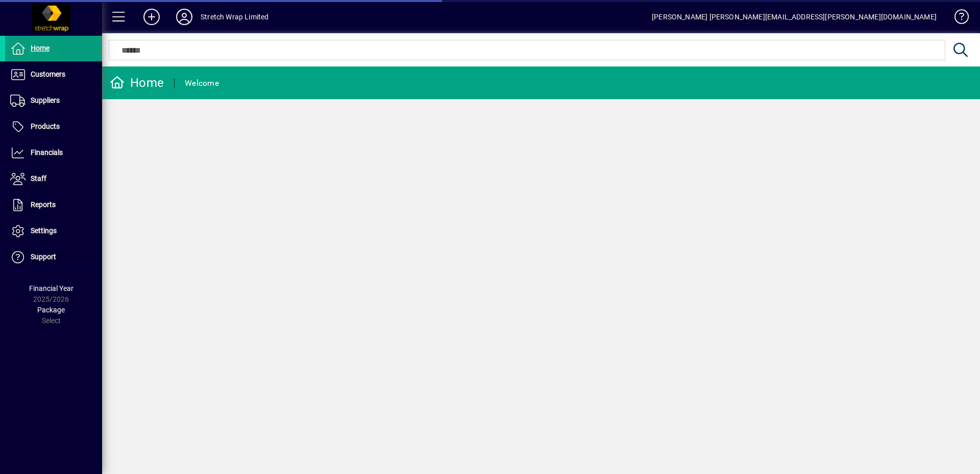 This screenshot has width=980, height=474. What do you see at coordinates (54, 127) in the screenshot?
I see `a: Products` at bounding box center [54, 127].